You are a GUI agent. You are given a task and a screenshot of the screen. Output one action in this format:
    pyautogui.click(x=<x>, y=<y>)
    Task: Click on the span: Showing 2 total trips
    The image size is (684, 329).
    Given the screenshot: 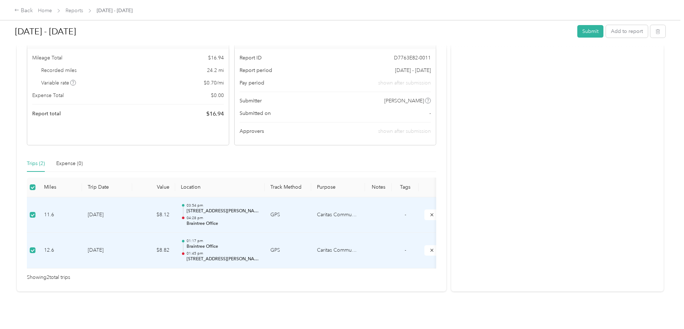 What is the action you would take?
    pyautogui.click(x=48, y=278)
    